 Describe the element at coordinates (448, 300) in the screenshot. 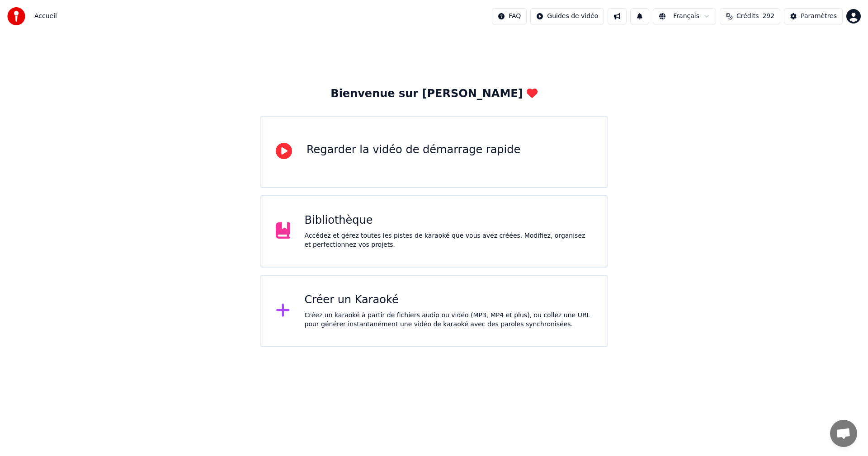

I see `div: Créer un Karaoké` at that location.